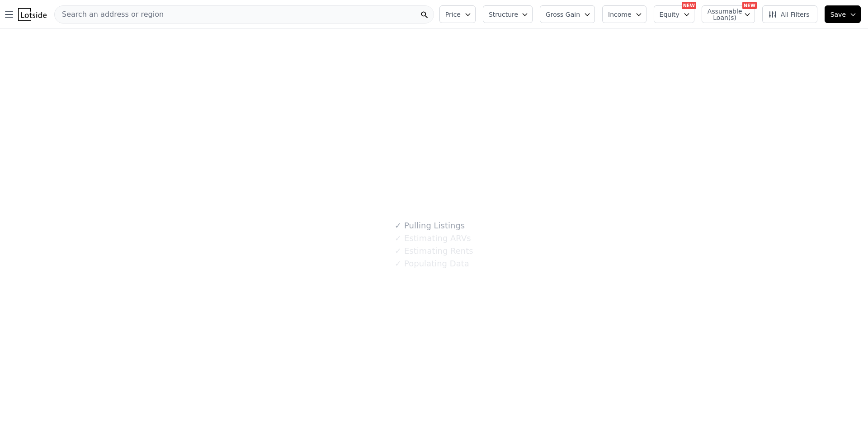 The height and width of the screenshot is (431, 868). I want to click on div: Populating Data, so click(432, 264).